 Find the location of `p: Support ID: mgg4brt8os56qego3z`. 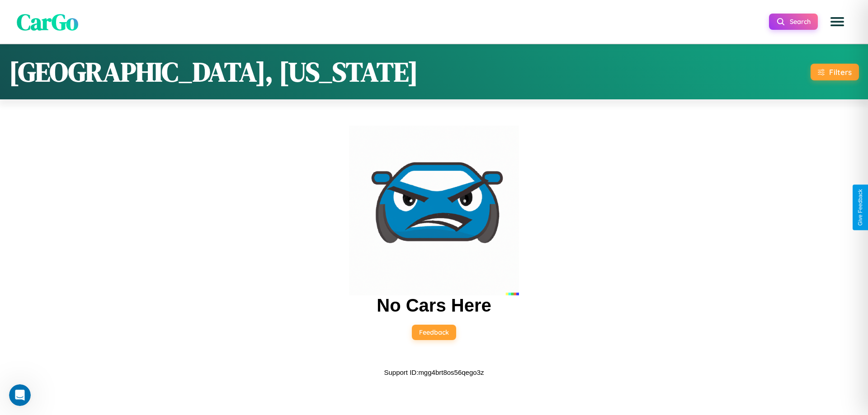

p: Support ID: mgg4brt8os56qego3z is located at coordinates (434, 372).